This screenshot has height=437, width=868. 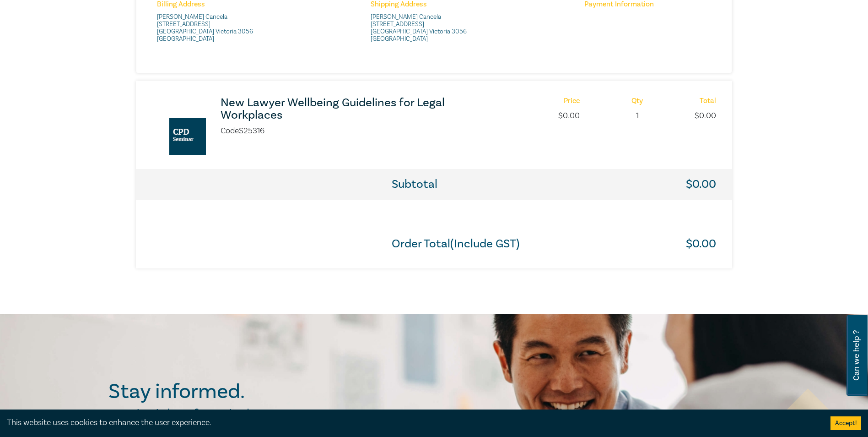 I want to click on a: New Lawyer Wellbeing Guidelines for Legal Workplaces, so click(x=342, y=109).